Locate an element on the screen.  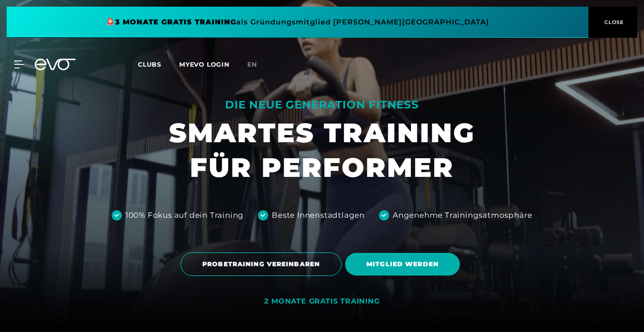
button: CLOSE is located at coordinates (613, 22).